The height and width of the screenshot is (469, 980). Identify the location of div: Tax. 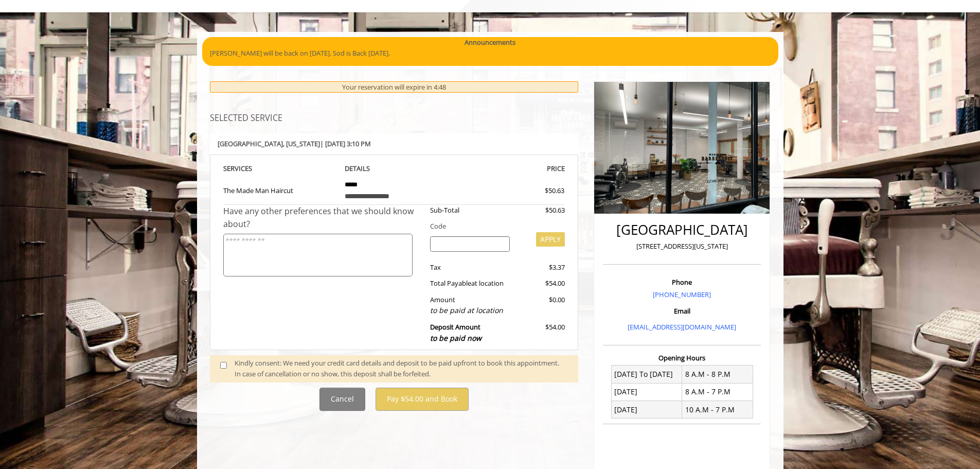
(469, 267).